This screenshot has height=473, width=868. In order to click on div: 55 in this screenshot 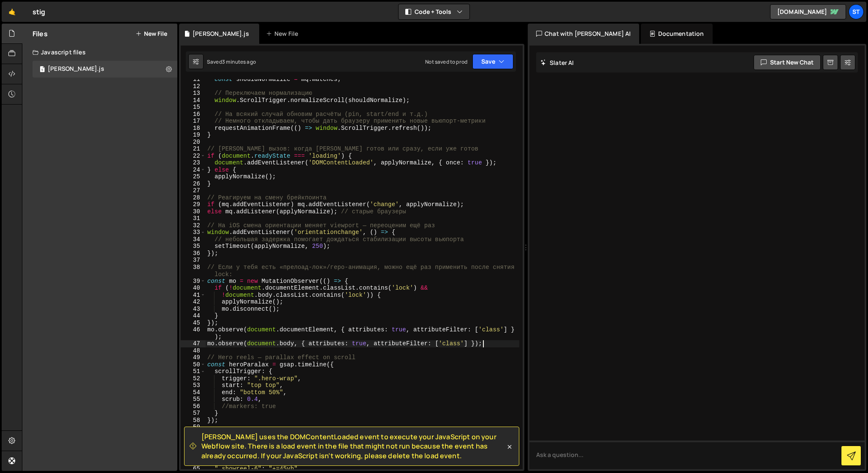, I will do `click(193, 399)`.